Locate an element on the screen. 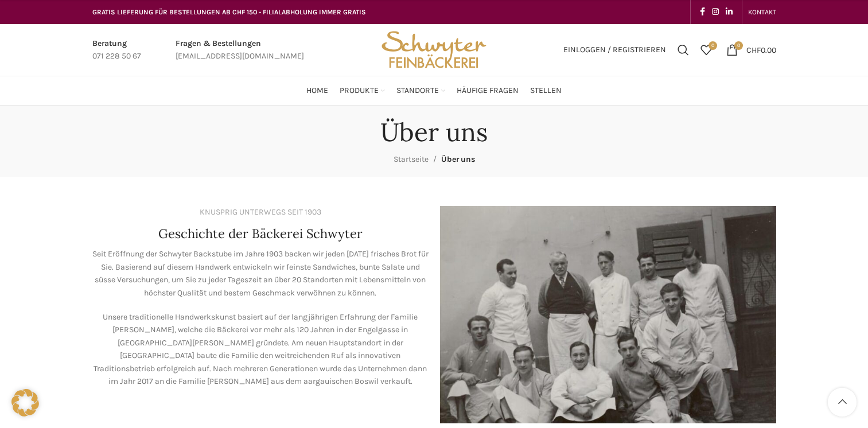  h1: Über uns is located at coordinates (434, 132).